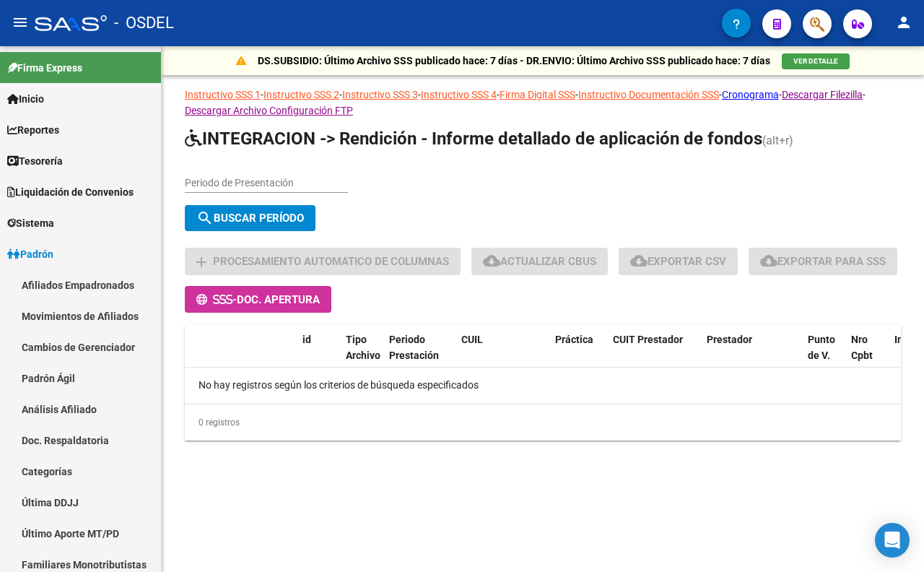 The width and height of the screenshot is (924, 572). I want to click on span: Doc. Apertura, so click(278, 300).